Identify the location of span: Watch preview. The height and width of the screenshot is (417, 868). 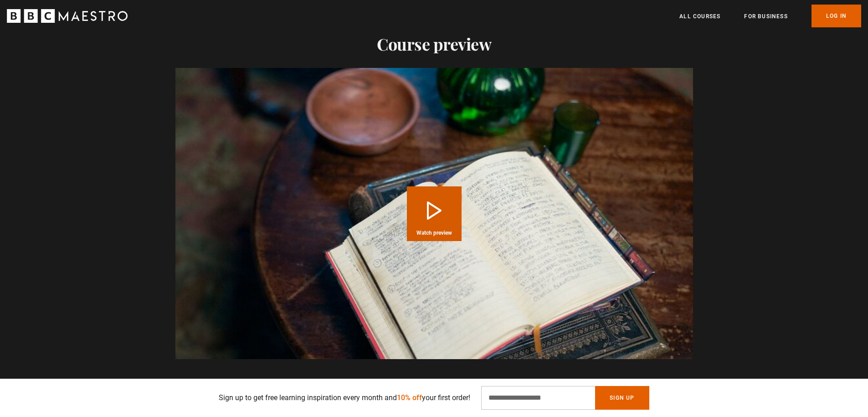
(434, 232).